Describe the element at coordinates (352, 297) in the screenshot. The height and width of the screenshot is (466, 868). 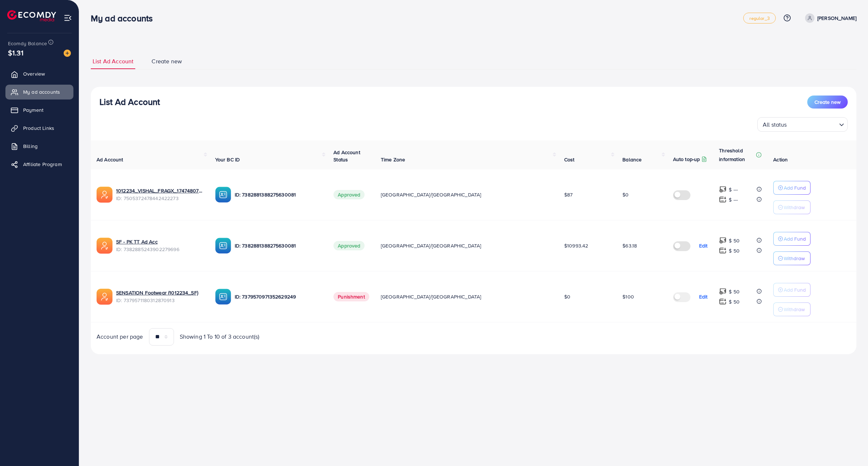
I see `span: Punishment` at that location.